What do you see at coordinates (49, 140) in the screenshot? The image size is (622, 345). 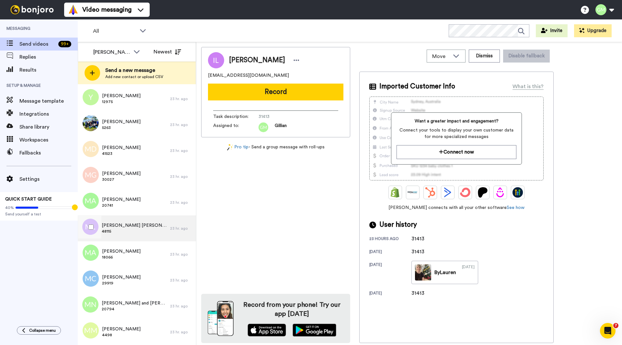 I see `span: Workspaces` at bounding box center [49, 140].